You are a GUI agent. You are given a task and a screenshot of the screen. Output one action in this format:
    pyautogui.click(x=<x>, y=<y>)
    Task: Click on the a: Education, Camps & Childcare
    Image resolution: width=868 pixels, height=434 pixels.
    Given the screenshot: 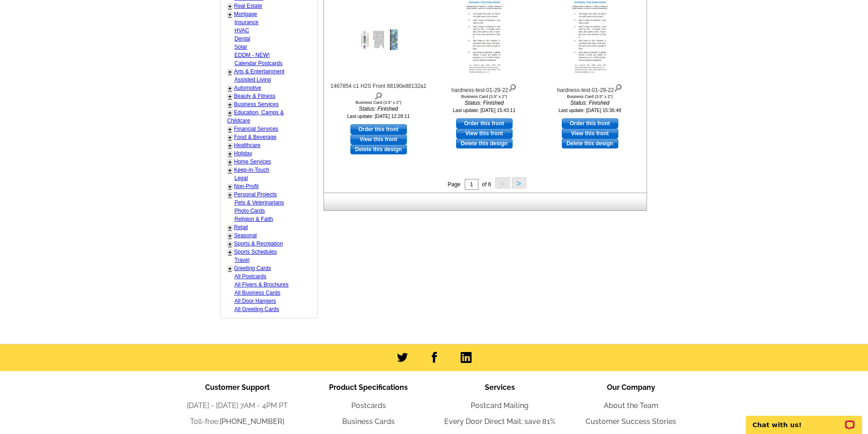 What is the action you would take?
    pyautogui.click(x=256, y=117)
    